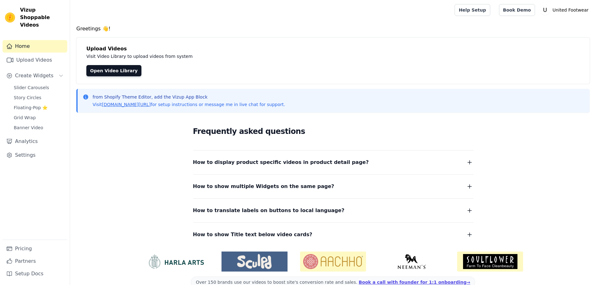  What do you see at coordinates (253, 235) in the screenshot?
I see `span: How to show Title text below video cards?` at bounding box center [253, 235].